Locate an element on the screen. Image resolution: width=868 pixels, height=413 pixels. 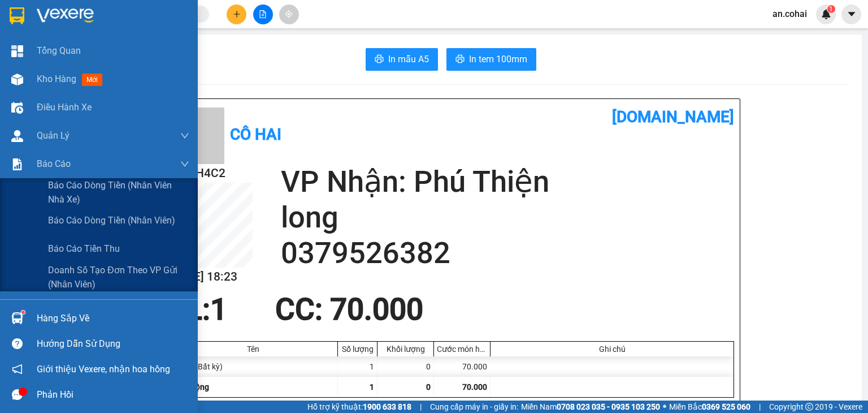
button: caret-down is located at coordinates (851, 14).